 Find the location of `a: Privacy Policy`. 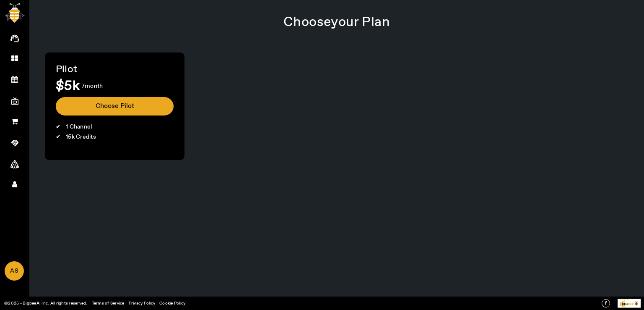

a: Privacy Policy is located at coordinates (142, 303).